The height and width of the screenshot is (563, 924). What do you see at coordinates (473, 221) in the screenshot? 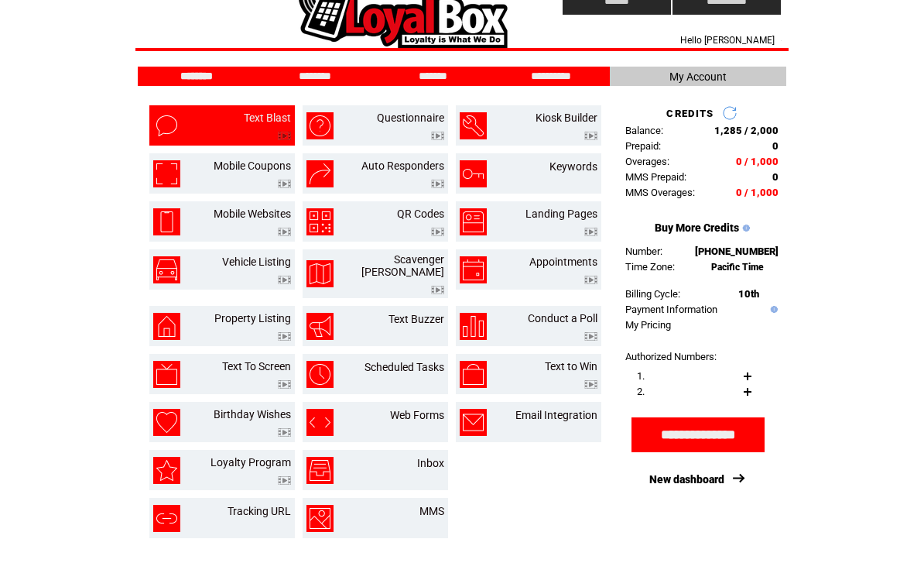
I see `img: landing-pages.png` at bounding box center [473, 221].